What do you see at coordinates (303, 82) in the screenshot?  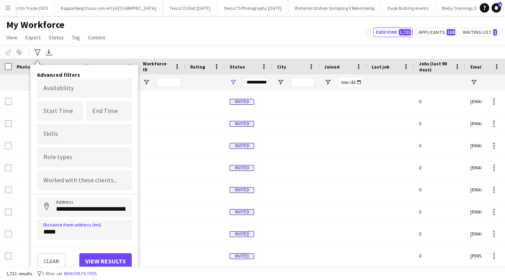 I see `input: City Filter Input` at bounding box center [303, 82].